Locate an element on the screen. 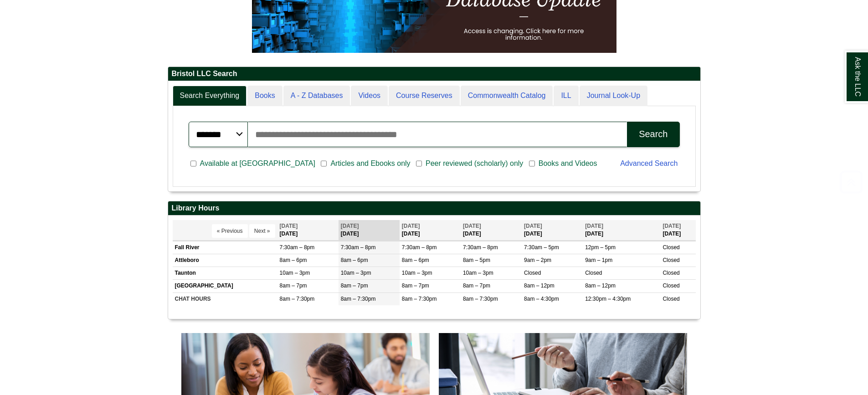  a: Videos is located at coordinates (369, 96).